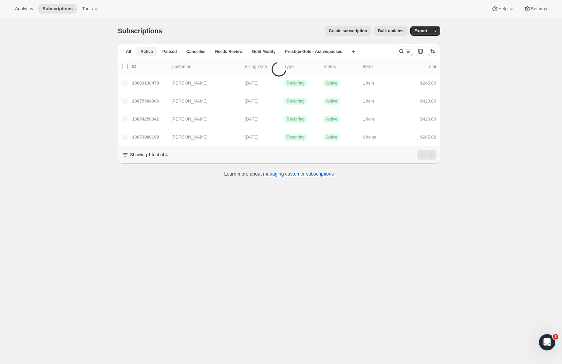  I want to click on button: Tools, so click(91, 9).